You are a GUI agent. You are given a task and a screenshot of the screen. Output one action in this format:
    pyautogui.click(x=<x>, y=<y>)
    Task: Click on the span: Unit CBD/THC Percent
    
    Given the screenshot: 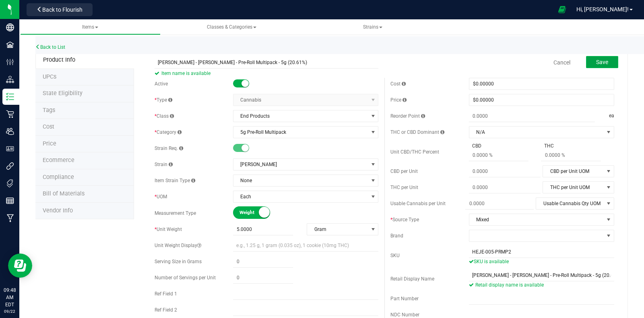 What is the action you would take?
    pyautogui.click(x=415, y=152)
    